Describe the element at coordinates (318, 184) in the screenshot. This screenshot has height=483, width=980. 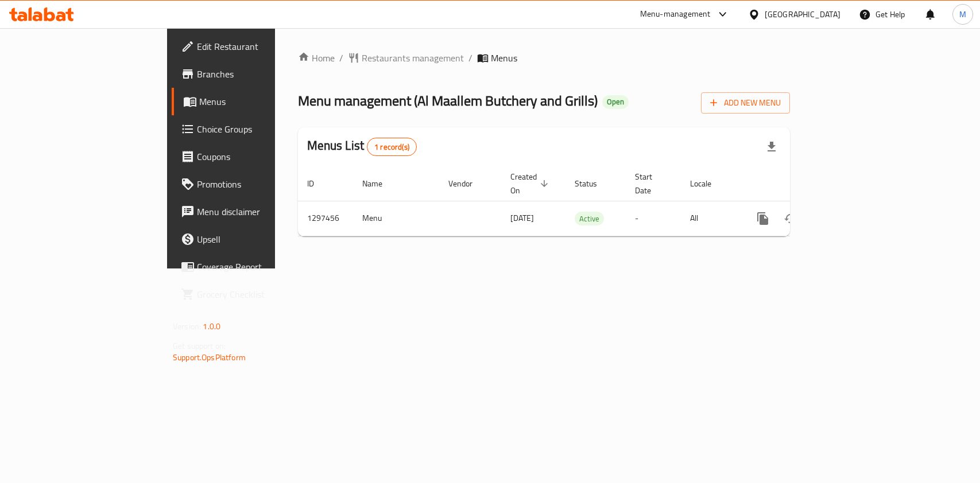
I see `span: ID` at that location.